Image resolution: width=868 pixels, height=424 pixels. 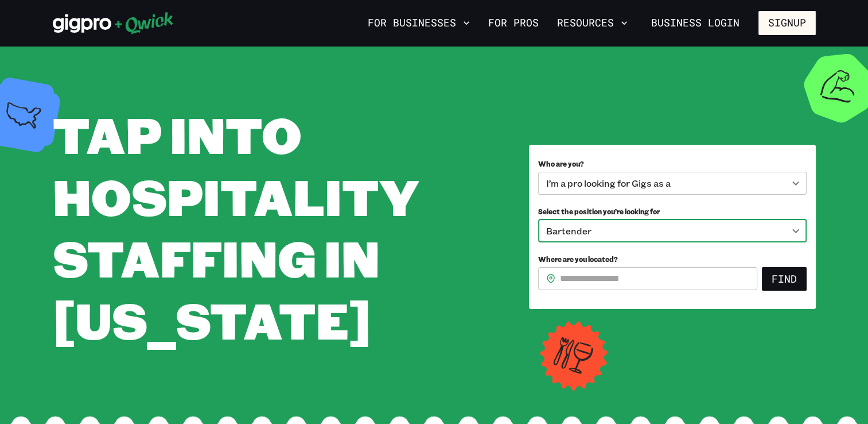 I want to click on span: Where are you located?, so click(x=577, y=259).